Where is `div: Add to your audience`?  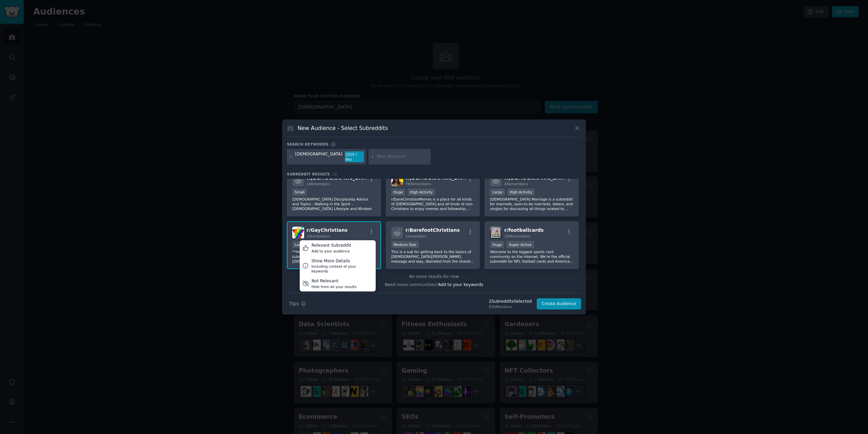
div: Add to your audience is located at coordinates (332, 252).